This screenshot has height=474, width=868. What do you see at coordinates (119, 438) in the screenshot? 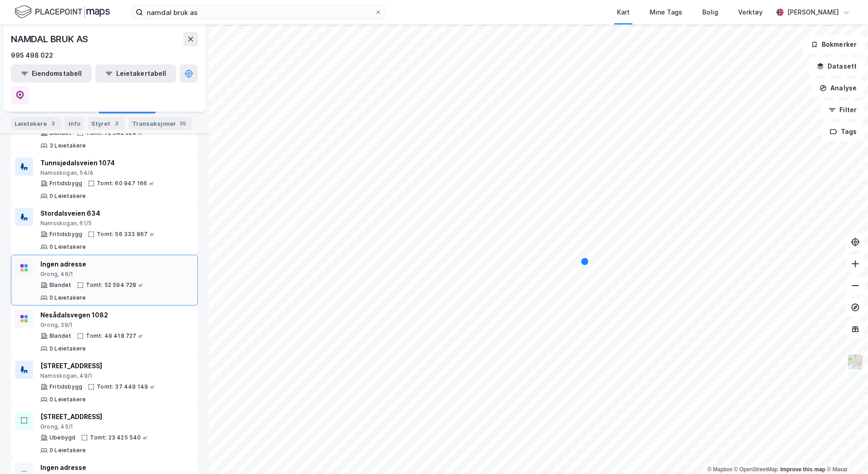
I see `div: Tomt: 23 425 540 ㎡` at bounding box center [119, 438].